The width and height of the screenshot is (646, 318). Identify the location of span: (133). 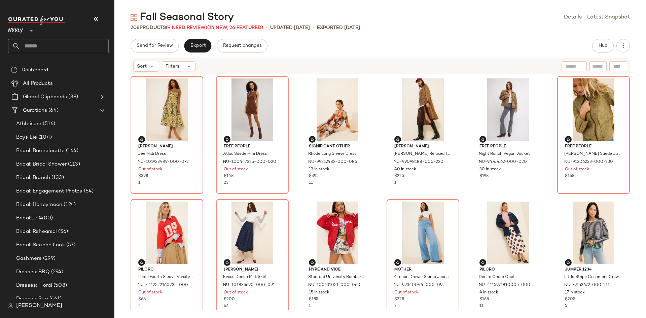
(57, 178).